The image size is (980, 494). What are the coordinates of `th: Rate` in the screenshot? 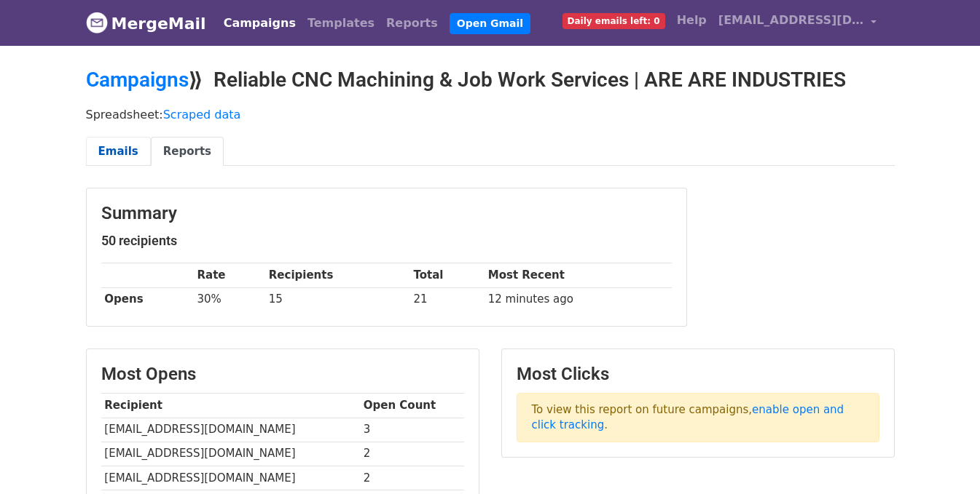 It's located at (229, 275).